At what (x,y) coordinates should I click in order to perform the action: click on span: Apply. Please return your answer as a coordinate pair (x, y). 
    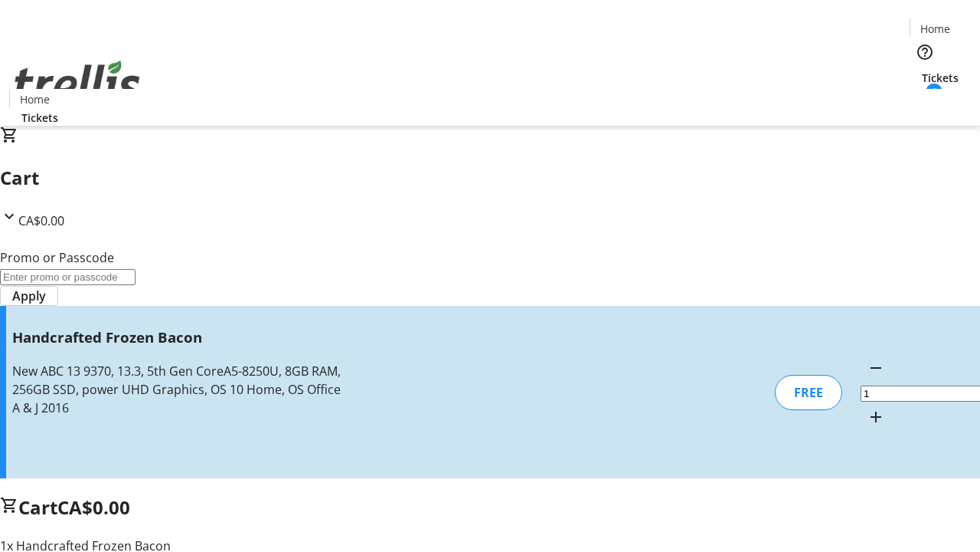
    Looking at the image, I should click on (29, 295).